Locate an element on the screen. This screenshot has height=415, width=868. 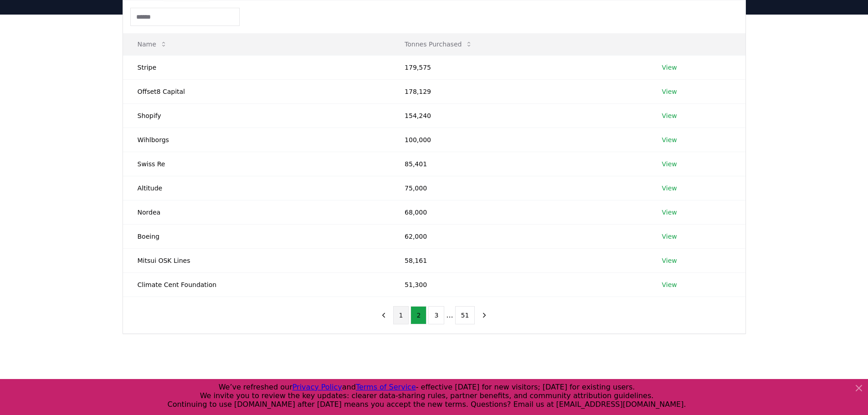
button: 3 is located at coordinates (436, 315).